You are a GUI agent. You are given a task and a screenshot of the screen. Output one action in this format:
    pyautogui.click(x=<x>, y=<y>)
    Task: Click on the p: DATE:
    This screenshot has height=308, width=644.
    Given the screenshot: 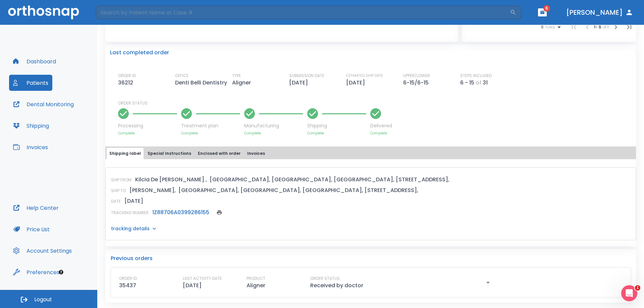 What is the action you would take?
    pyautogui.click(x=117, y=202)
    